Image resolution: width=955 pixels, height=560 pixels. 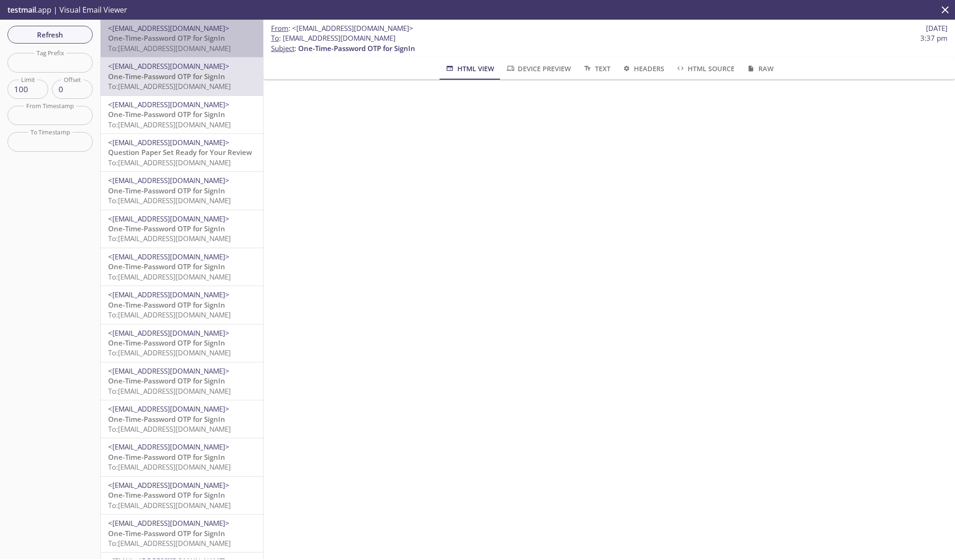 What do you see at coordinates (21, 10) in the screenshot?
I see `span: testmail` at bounding box center [21, 10].